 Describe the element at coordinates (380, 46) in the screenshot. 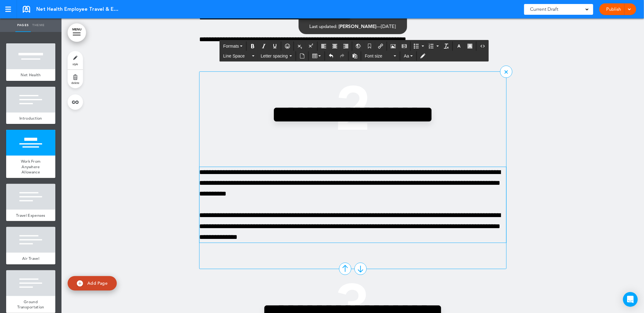

I see `div: Insert/edit airmason link` at that location.